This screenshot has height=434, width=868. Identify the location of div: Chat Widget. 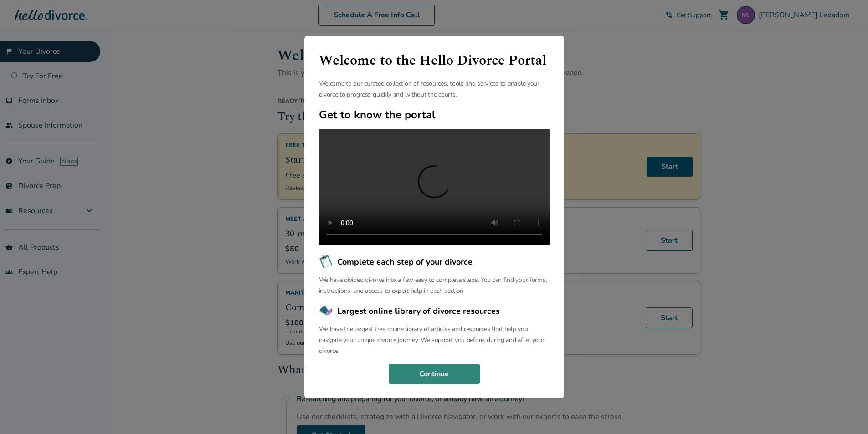
(845, 413).